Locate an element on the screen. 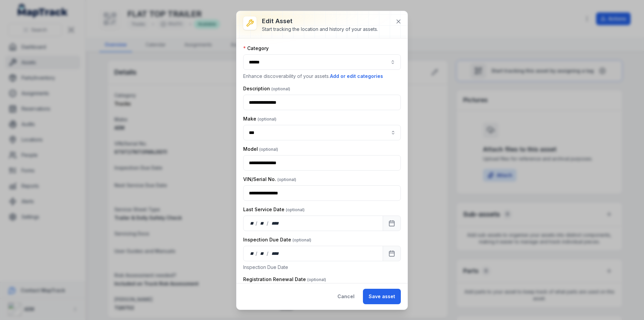 Image resolution: width=644 pixels, height=320 pixels. div: Start tracking the location and history of your assets. is located at coordinates (320, 29).